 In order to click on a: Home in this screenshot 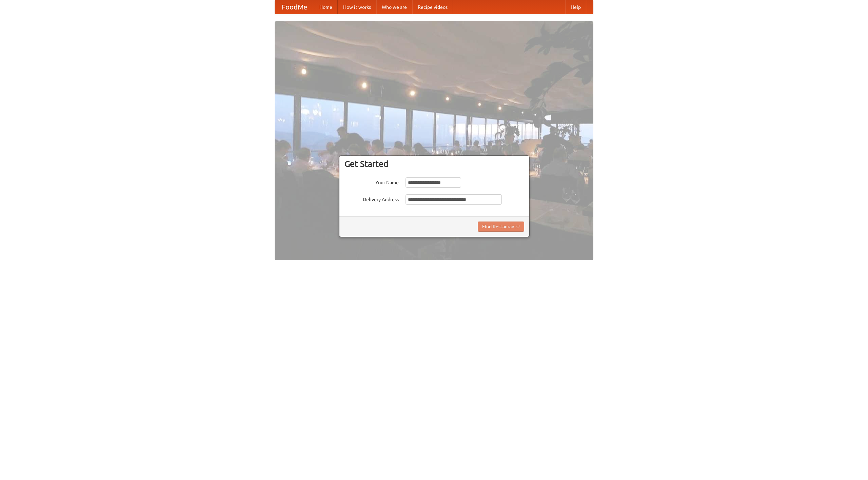, I will do `click(326, 7)`.